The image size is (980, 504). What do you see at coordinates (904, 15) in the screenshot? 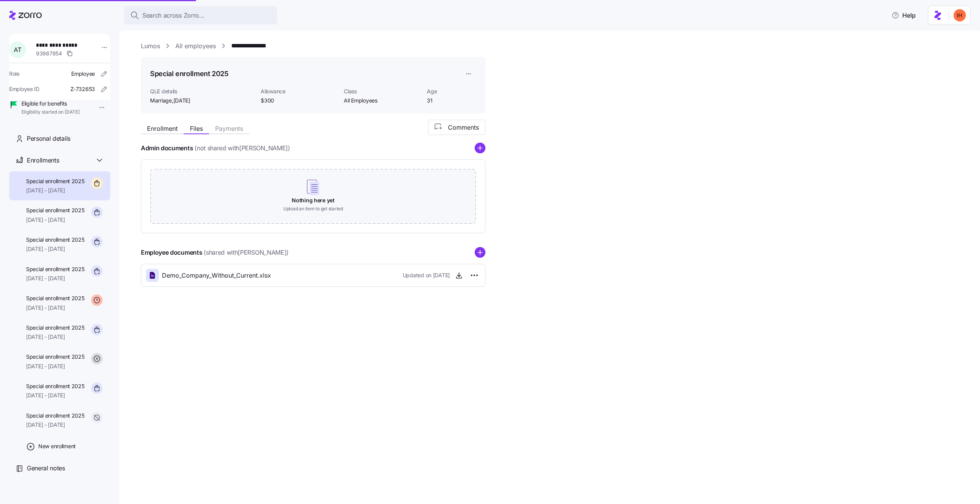
I see `button: Help` at bounding box center [904, 15].